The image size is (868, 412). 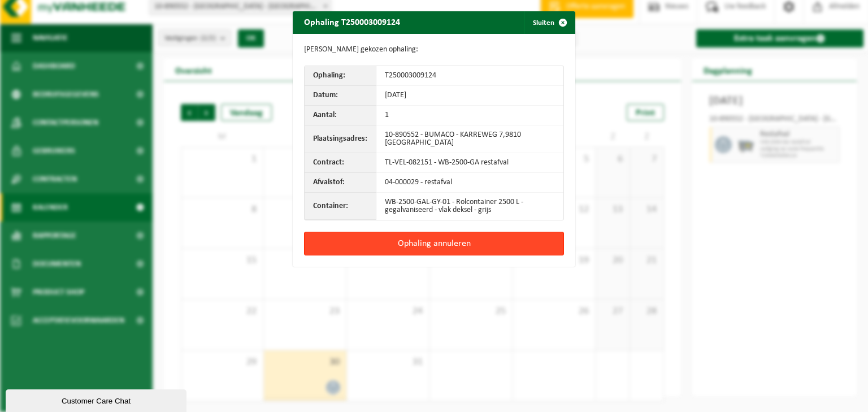 What do you see at coordinates (340, 75) in the screenshot?
I see `th: Ophaling:` at bounding box center [340, 75].